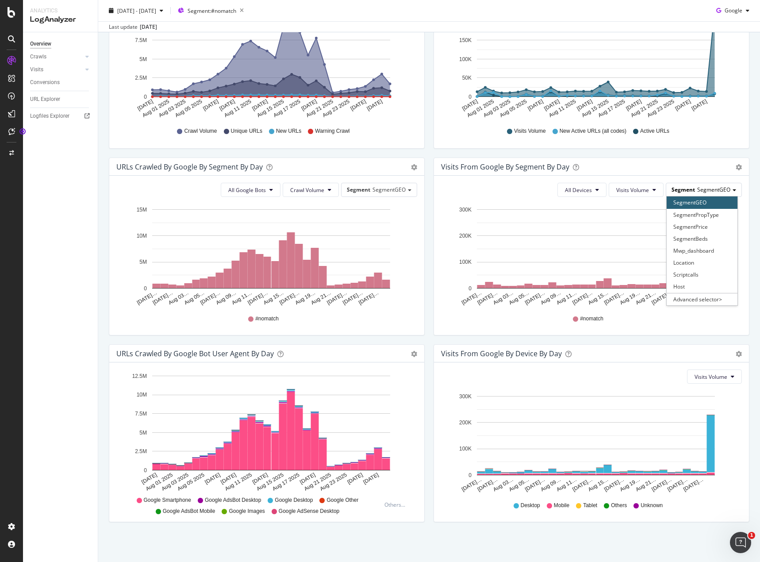 Image resolution: width=760 pixels, height=562 pixels. What do you see at coordinates (267, 319) in the screenshot?
I see `span: #nomatch` at bounding box center [267, 319].